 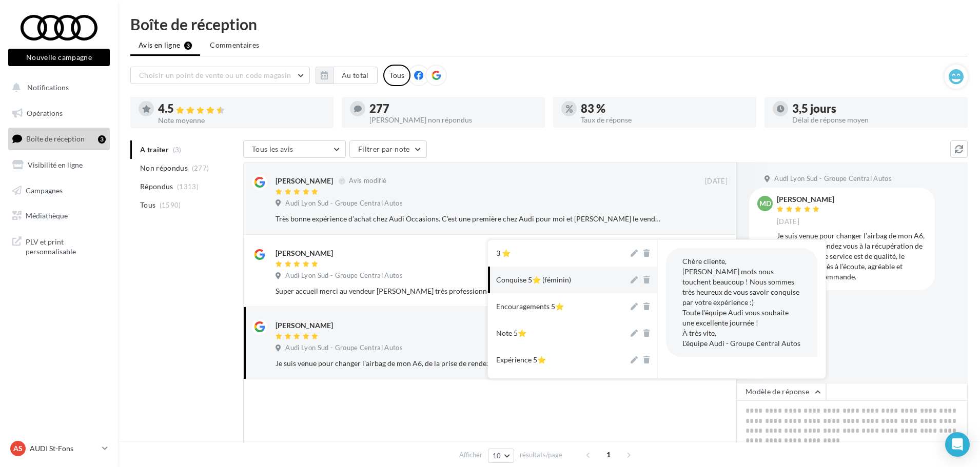 I want to click on span: Afficher, so click(x=471, y=455).